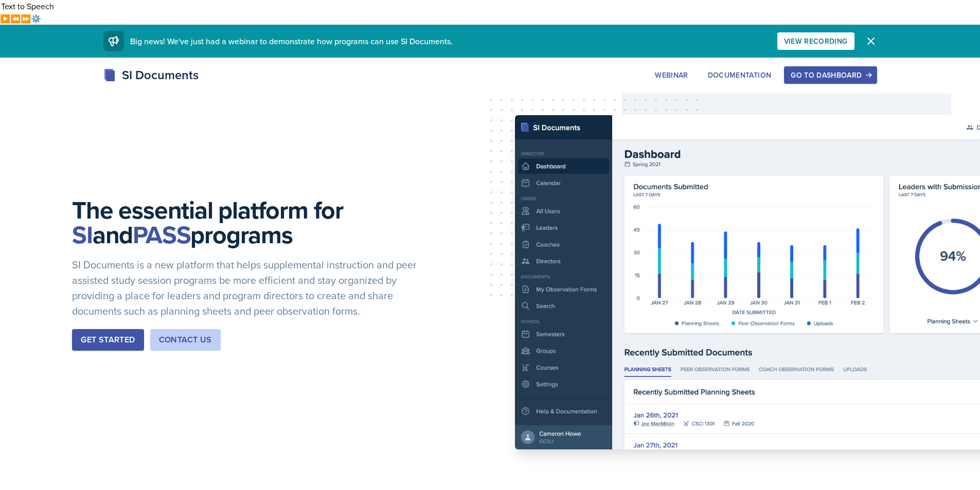  I want to click on div: View Recording, so click(816, 41).